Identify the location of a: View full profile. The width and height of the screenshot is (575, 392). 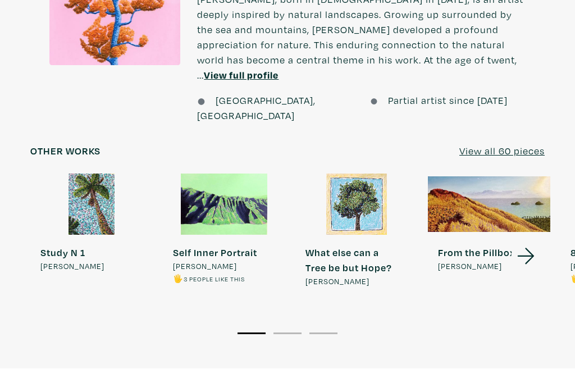
(241, 75).